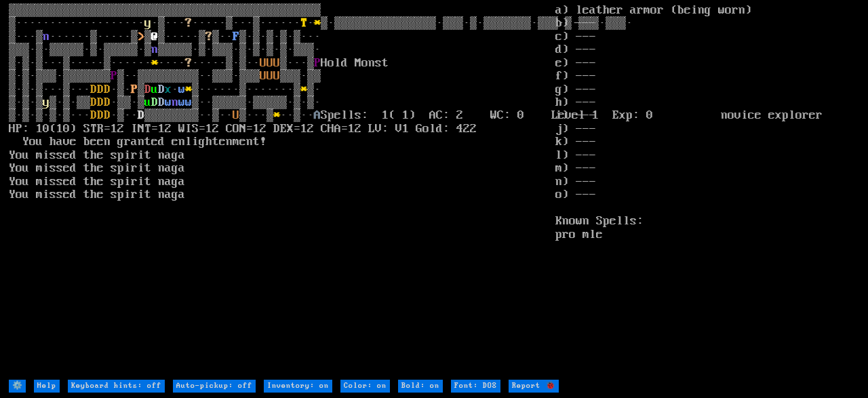 The width and height of the screenshot is (868, 398). What do you see at coordinates (47, 386) in the screenshot?
I see `input: Help` at bounding box center [47, 386].